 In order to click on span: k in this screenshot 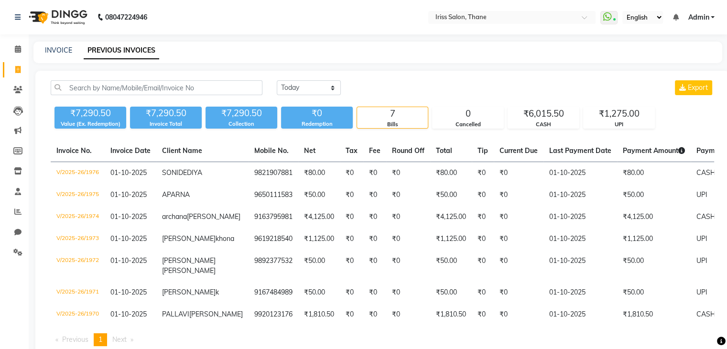, I will do `click(217, 292)`.